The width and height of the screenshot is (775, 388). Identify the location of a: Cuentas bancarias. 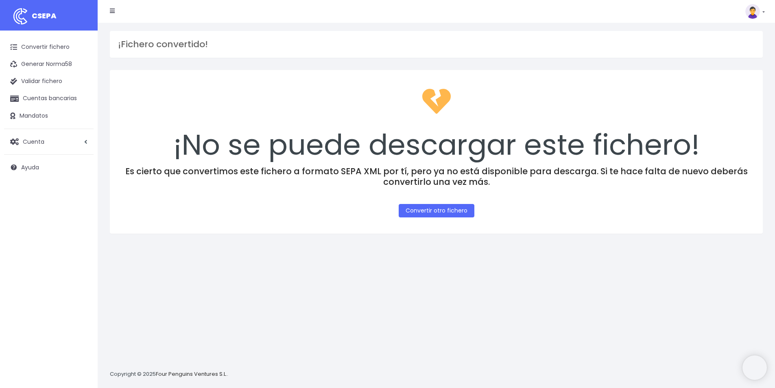
(49, 98).